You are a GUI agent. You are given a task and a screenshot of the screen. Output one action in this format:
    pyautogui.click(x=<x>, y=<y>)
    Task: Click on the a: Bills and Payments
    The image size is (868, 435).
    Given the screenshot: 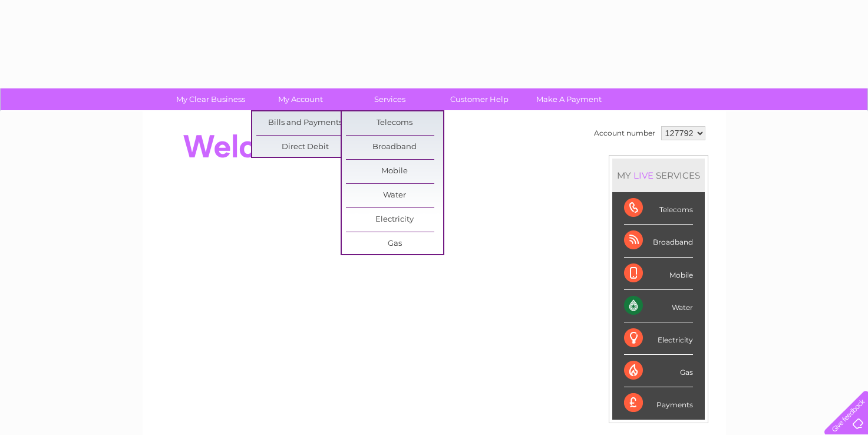 What is the action you would take?
    pyautogui.click(x=305, y=123)
    